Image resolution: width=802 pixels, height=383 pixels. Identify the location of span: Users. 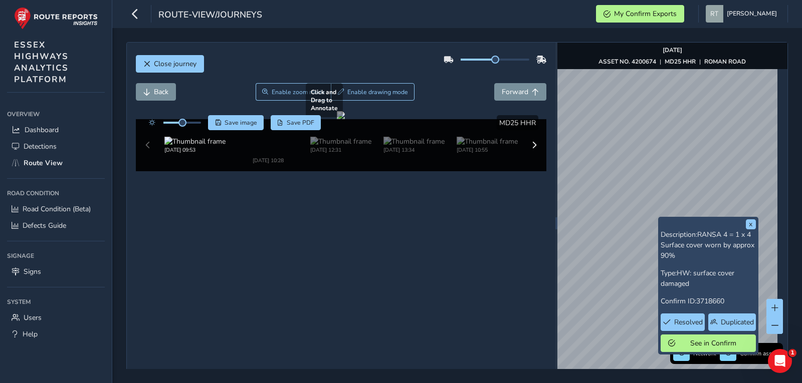
(33, 318).